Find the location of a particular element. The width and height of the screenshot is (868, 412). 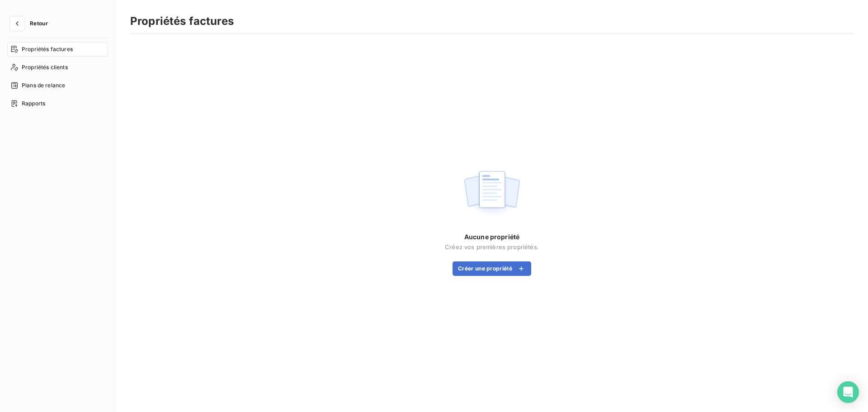

span: Créez vos premières propriétés. is located at coordinates (492, 247).